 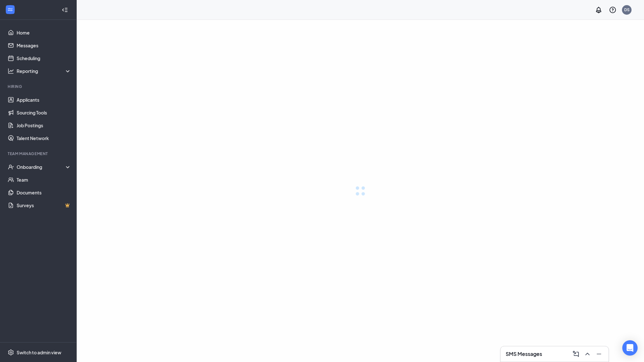 I want to click on div: Team Management, so click(x=39, y=154).